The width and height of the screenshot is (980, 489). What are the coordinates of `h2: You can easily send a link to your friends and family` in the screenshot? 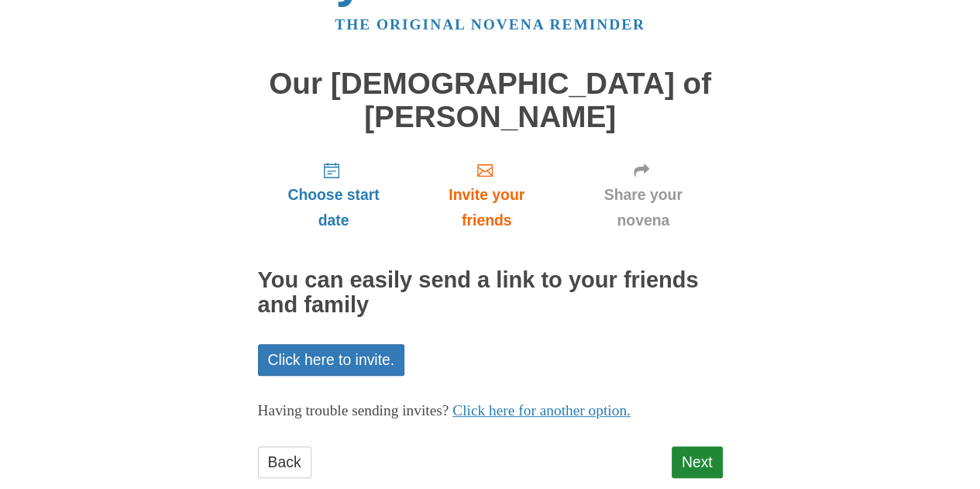 It's located at (490, 293).